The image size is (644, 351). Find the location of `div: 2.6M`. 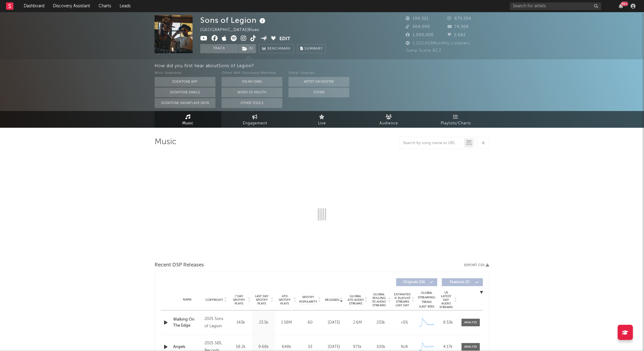

div: 2.6M is located at coordinates (357, 323).